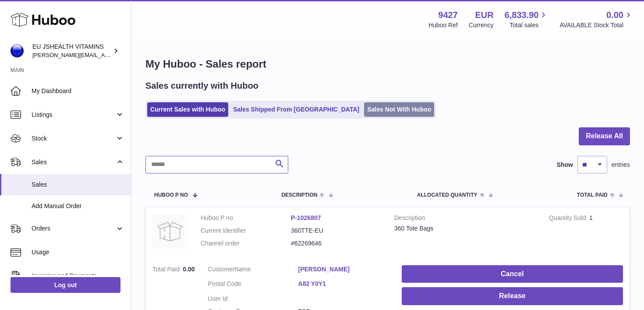 Image resolution: width=644 pixels, height=310 pixels. What do you see at coordinates (527, 19) in the screenshot?
I see `a: 6,833.90 Total sales` at bounding box center [527, 19].